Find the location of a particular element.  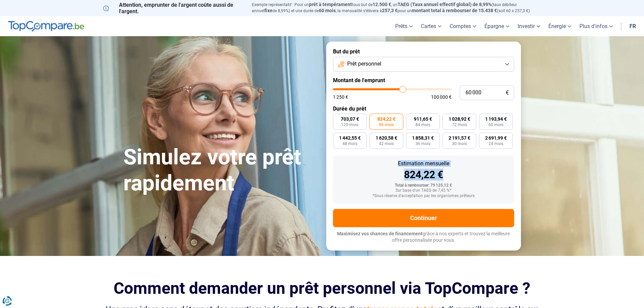

a: Épargne is located at coordinates (497, 26).